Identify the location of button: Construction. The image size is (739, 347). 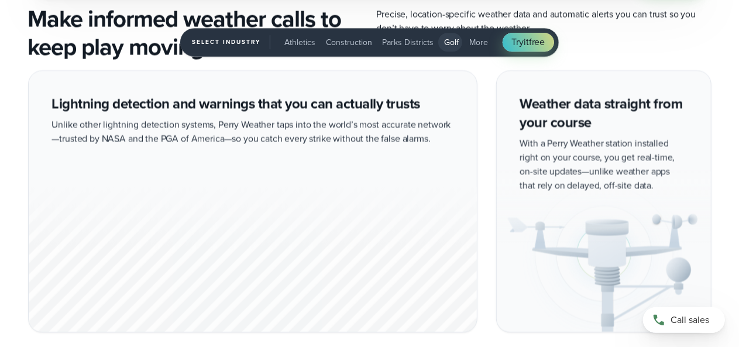
(349, 42).